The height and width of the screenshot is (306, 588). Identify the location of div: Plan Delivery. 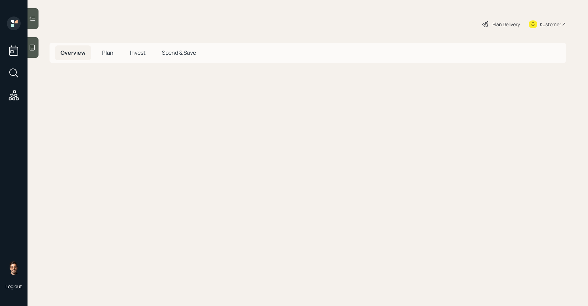
(506, 24).